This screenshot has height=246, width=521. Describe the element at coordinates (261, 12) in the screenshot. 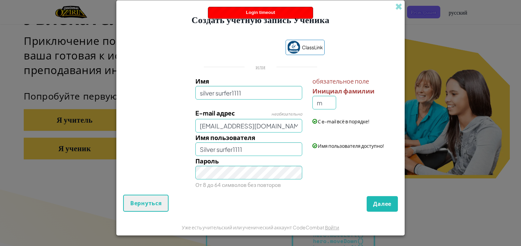

I see `span: Login timeout` at that location.